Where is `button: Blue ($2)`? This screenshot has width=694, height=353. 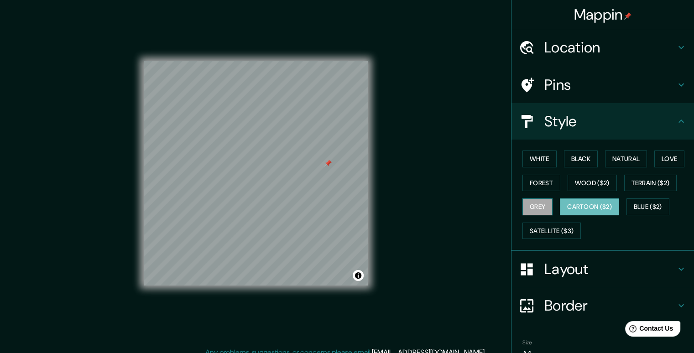
button: Blue ($2) is located at coordinates (648, 207).